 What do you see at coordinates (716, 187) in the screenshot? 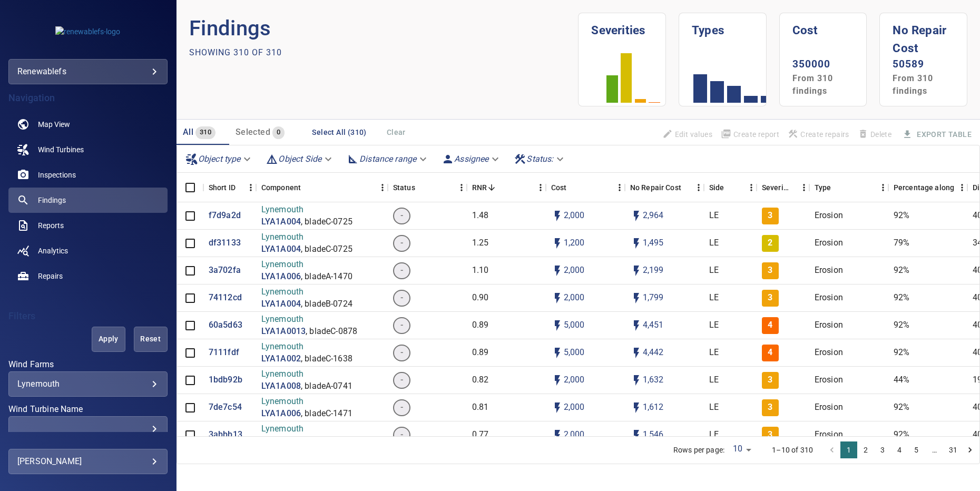
I see `div: Side` at bounding box center [716, 187].